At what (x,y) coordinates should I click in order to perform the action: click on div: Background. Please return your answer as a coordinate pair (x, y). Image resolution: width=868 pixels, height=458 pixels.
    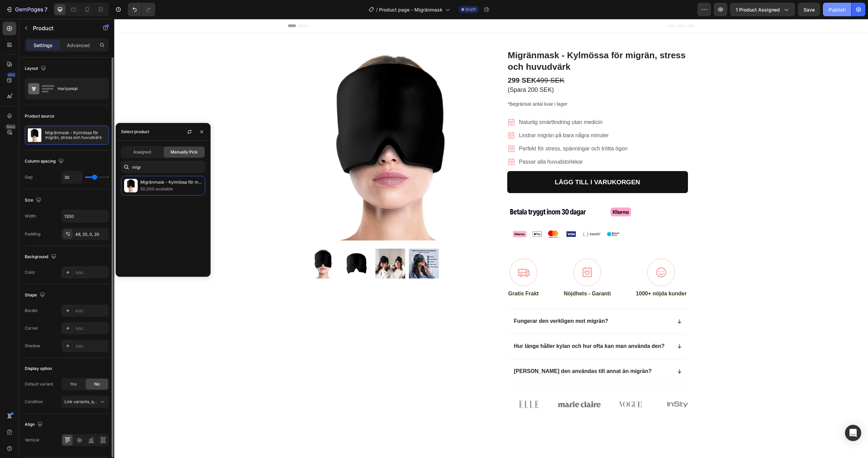
    Looking at the image, I should click on (41, 257).